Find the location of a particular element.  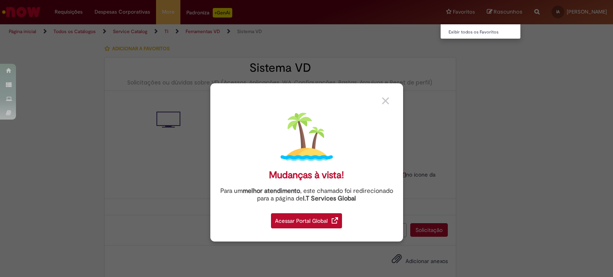

a: Acessar Portal Global is located at coordinates (306, 219).